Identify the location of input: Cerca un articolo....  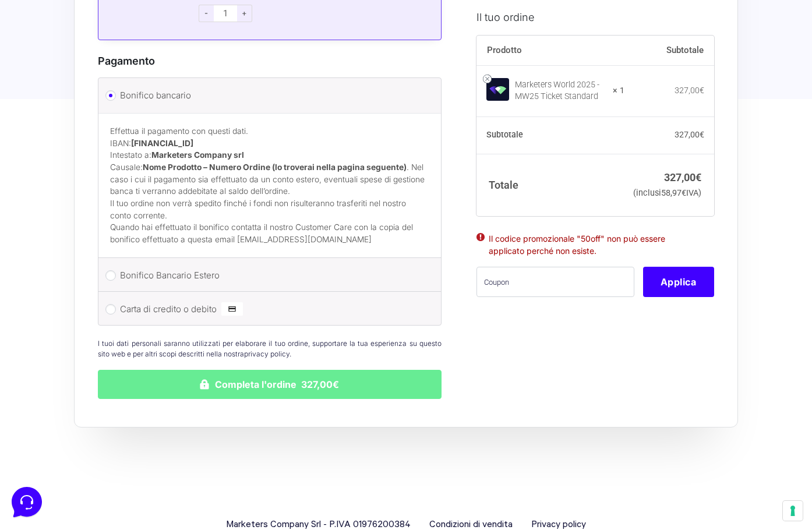
(108, 175).